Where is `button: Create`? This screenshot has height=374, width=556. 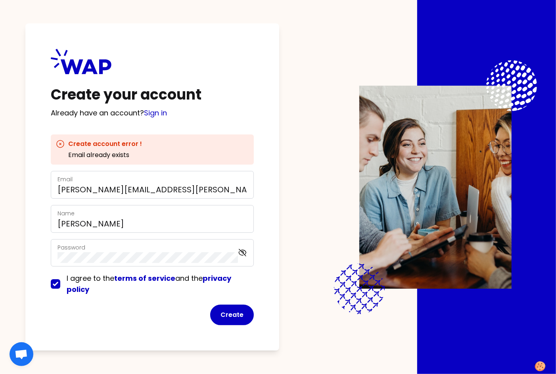 button: Create is located at coordinates (232, 315).